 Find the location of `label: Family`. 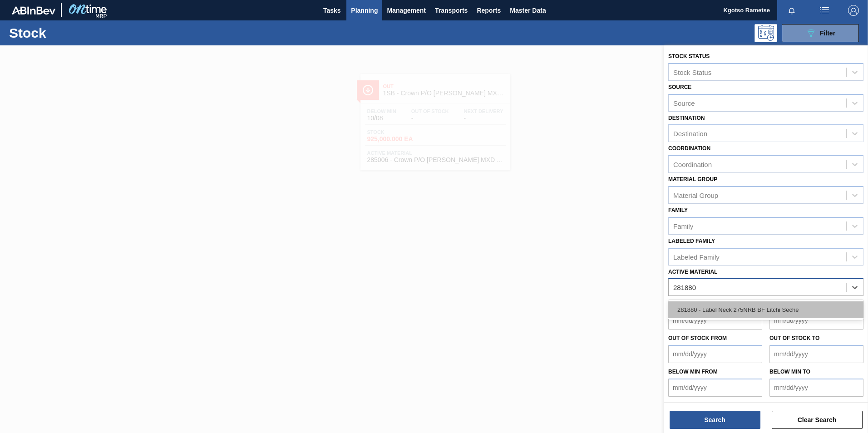

label: Family is located at coordinates (678, 211).